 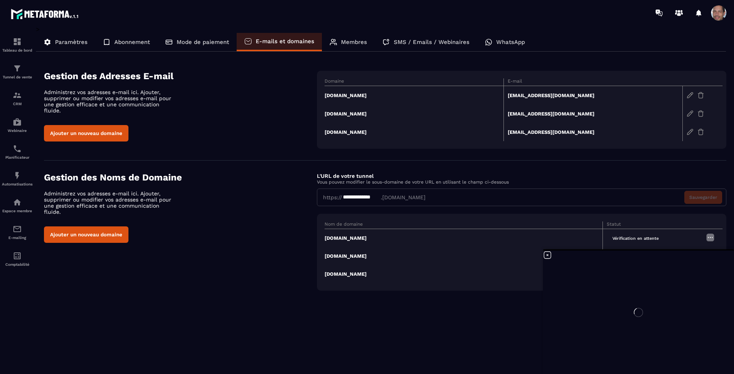 What do you see at coordinates (17, 229) in the screenshot?
I see `img: email` at bounding box center [17, 229].